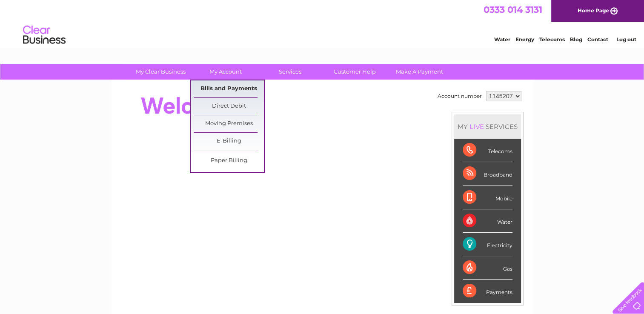  Describe the element at coordinates (525, 39) in the screenshot. I see `a: Energy` at that location.